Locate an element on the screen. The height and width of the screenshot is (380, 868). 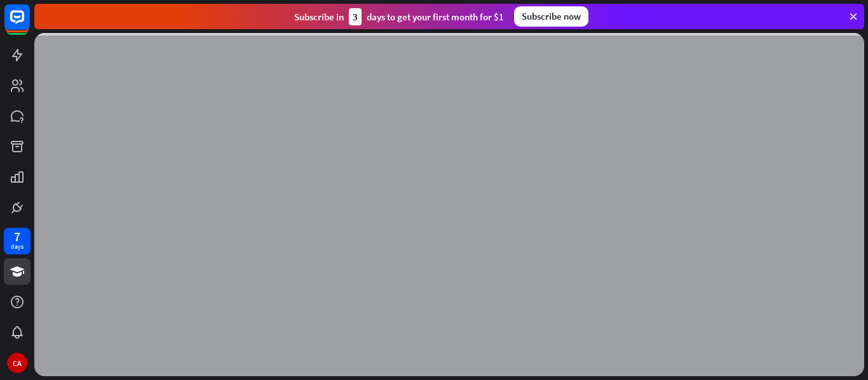
div: Subscribe now is located at coordinates (551, 16).